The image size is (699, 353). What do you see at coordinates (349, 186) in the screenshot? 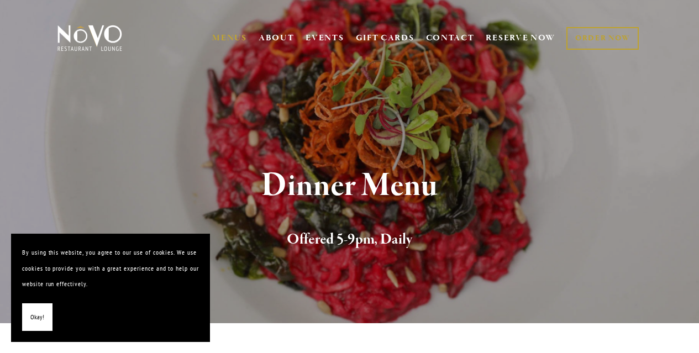
I see `h1: Dinner Menu` at bounding box center [349, 186].